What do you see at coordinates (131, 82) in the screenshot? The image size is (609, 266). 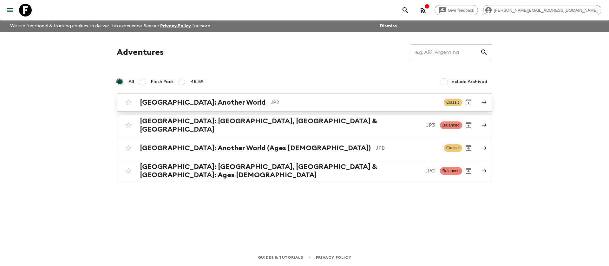 I see `span: All` at bounding box center [131, 82].